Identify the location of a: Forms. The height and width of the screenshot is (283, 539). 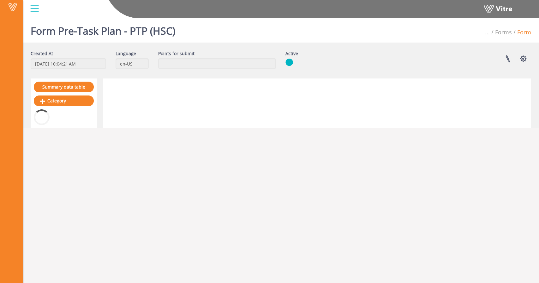
(503, 32).